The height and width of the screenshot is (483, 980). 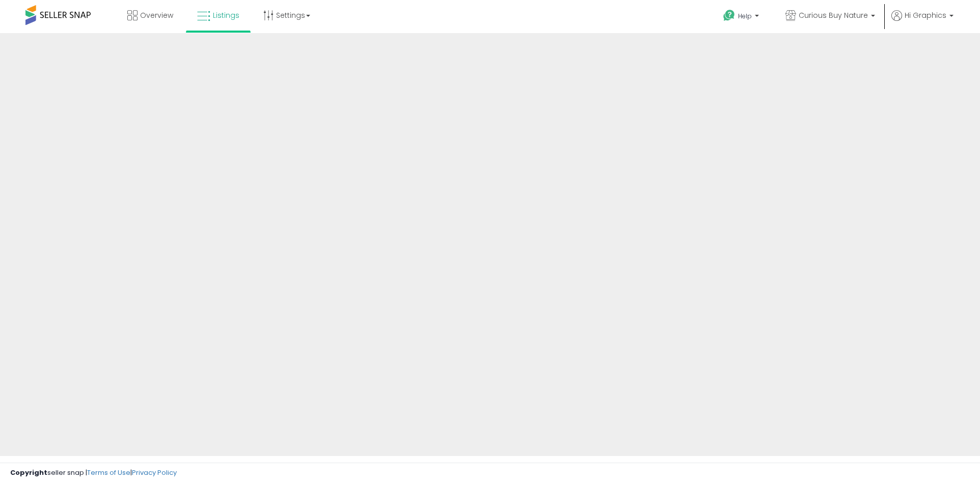 I want to click on span: Overview, so click(x=157, y=15).